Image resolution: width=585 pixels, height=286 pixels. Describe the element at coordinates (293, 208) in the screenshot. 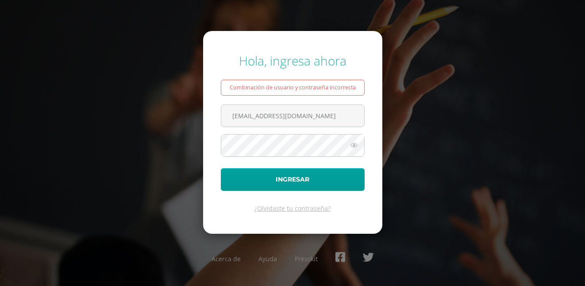

I see `a: ¿Olvidaste tu contraseña?` at that location.